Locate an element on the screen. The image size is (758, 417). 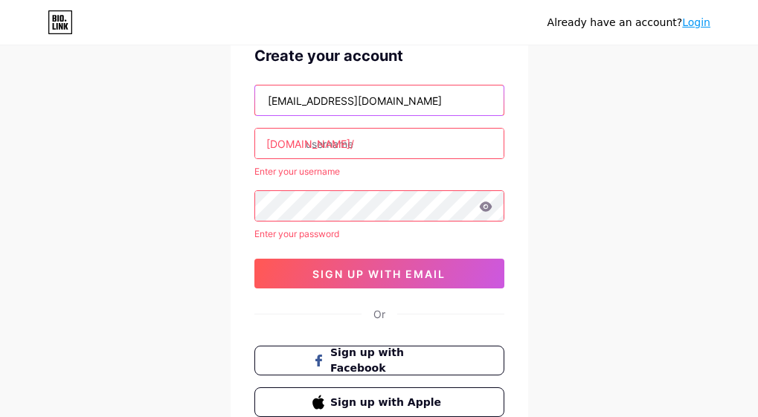
span: Sign up with Apple is located at coordinates (387, 402).